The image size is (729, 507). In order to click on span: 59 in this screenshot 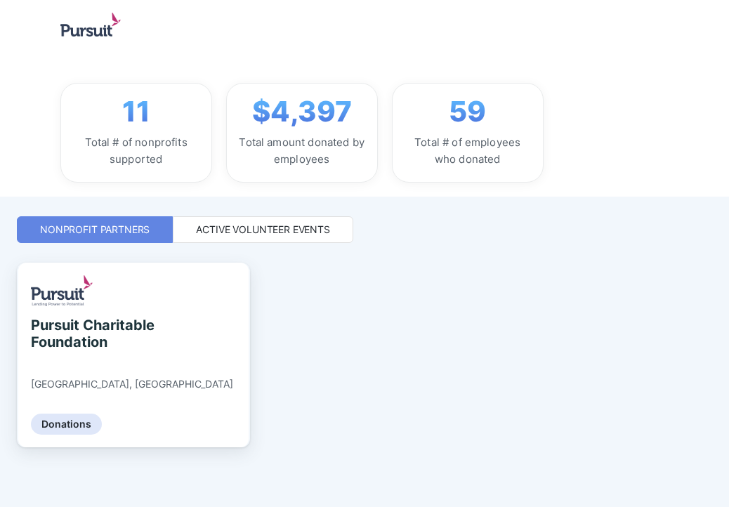, I will do `click(467, 112)`.